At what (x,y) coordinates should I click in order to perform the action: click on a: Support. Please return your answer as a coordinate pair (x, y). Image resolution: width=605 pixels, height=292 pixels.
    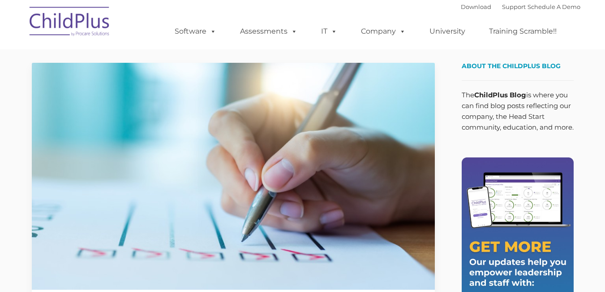
    Looking at the image, I should click on (514, 7).